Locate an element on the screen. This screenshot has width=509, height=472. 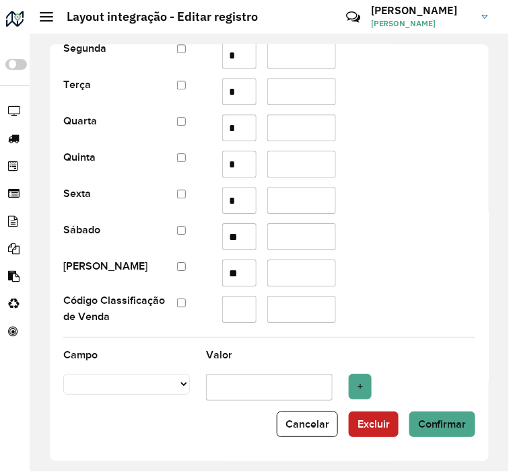
label: Quinta is located at coordinates (79, 157).